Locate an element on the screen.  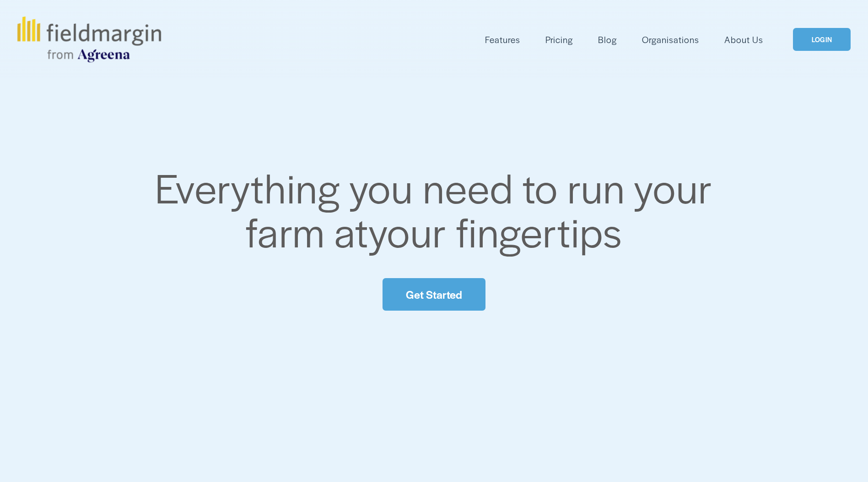
a: Pricing is located at coordinates (559, 40).